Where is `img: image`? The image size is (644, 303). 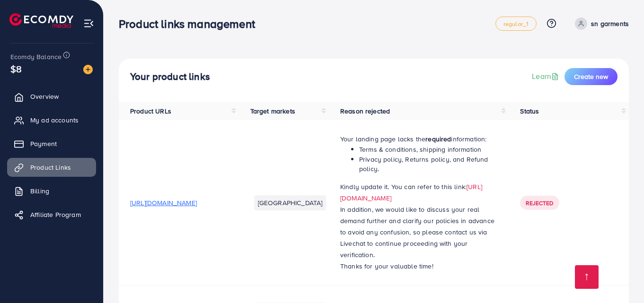
img: image is located at coordinates (88, 70).